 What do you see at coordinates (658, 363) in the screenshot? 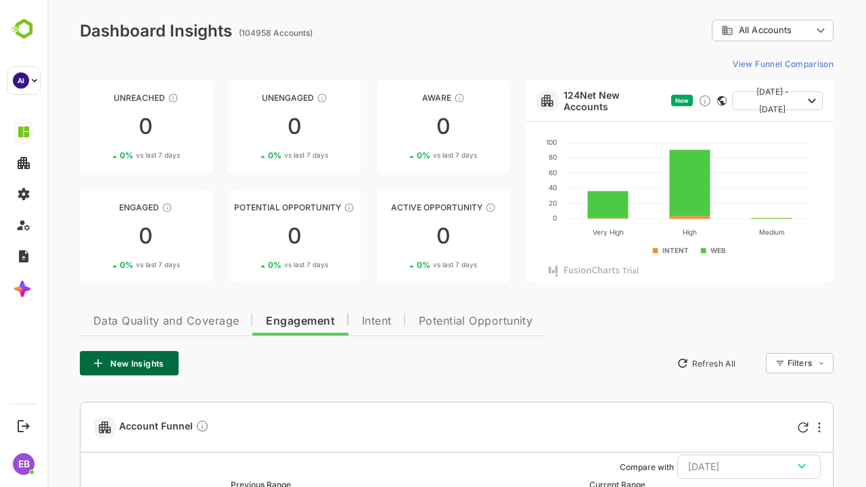
I see `button: Refresh All` at bounding box center [658, 363].